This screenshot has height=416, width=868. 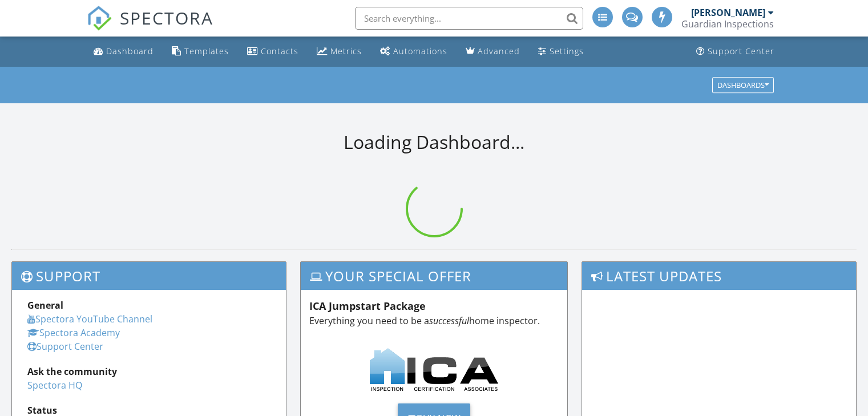 I want to click on a: Spectora Academy, so click(x=73, y=333).